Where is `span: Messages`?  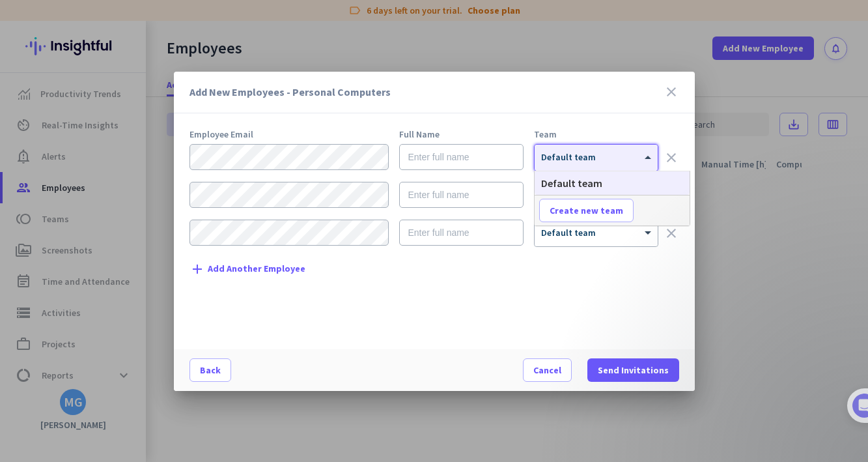 span: Messages is located at coordinates (97, 408).